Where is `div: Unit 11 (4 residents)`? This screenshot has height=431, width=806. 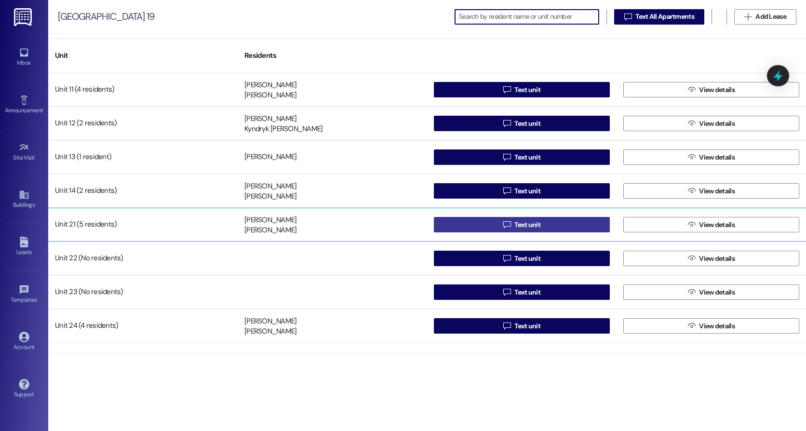
div: Unit 11 (4 residents) is located at coordinates (143, 90).